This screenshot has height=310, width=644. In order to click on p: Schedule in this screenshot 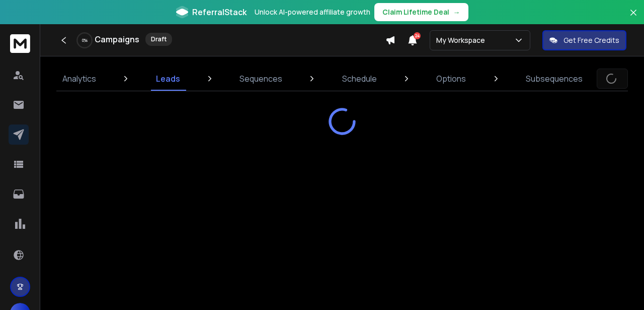, I will do `click(359, 78)`.